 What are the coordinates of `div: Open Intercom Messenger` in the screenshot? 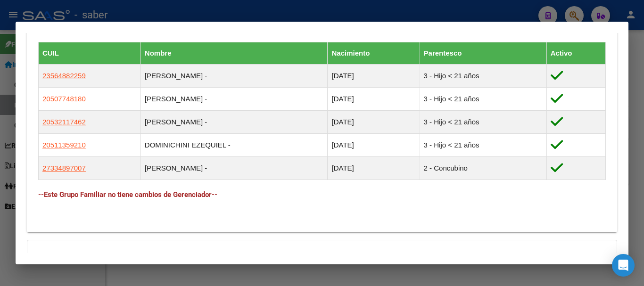 It's located at (623, 265).